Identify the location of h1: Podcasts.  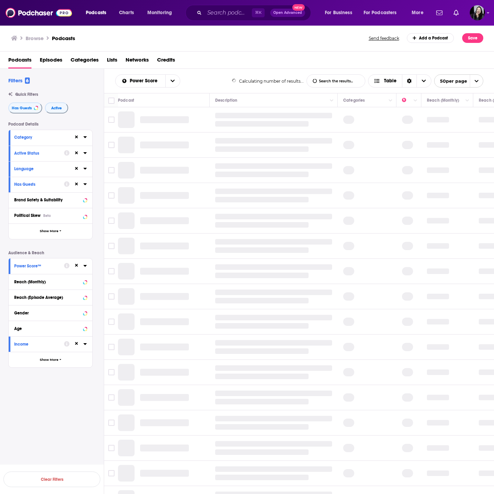
(63, 38).